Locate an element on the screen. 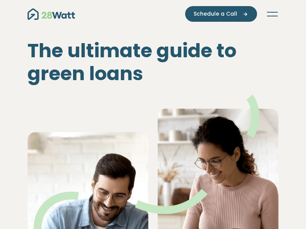 Image resolution: width=306 pixels, height=229 pixels. span: Schedule a Call is located at coordinates (215, 14).